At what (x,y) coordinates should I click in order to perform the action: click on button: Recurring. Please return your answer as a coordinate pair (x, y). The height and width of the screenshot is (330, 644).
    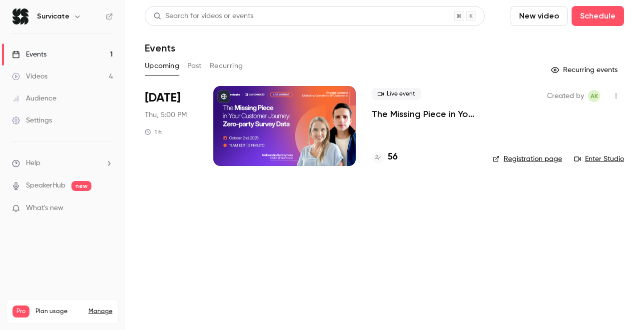
    Looking at the image, I should click on (226, 66).